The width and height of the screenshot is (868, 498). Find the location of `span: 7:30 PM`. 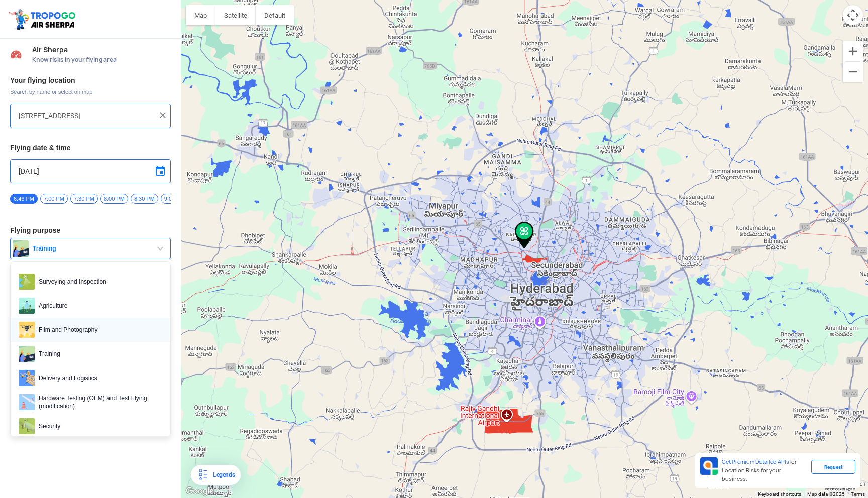

span: 7:30 PM is located at coordinates (84, 199).